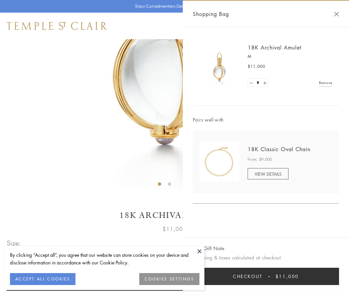 The image size is (349, 295). Describe the element at coordinates (265, 83) in the screenshot. I see `a: Set quantity to 2` at that location.